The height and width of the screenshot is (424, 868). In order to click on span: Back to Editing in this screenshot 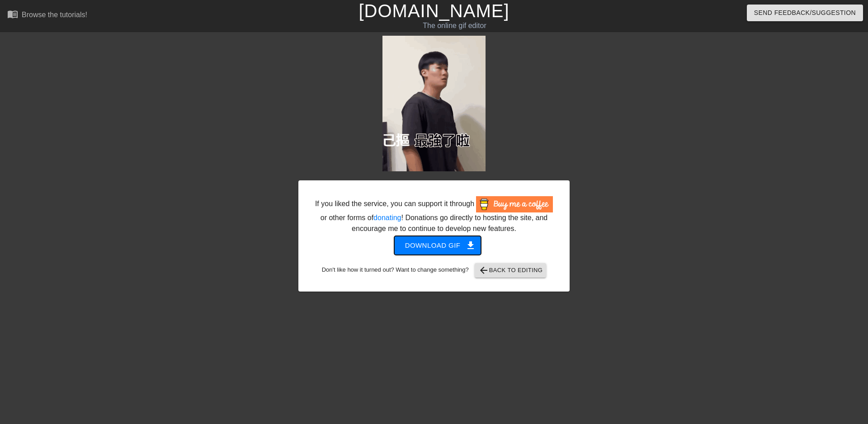, I will do `click(511, 270)`.